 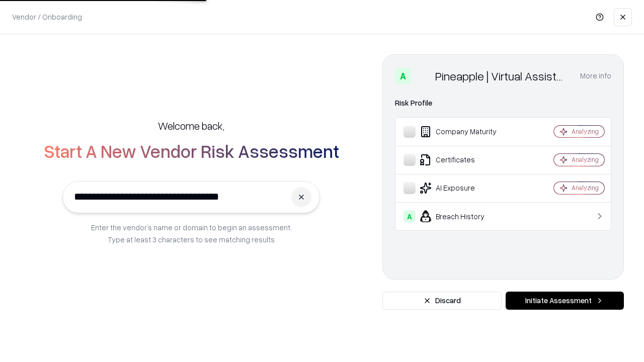 I want to click on button: More info, so click(x=595, y=76).